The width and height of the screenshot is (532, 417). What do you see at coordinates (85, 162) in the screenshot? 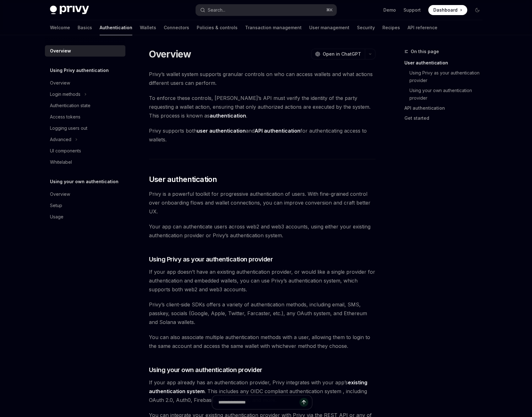
I see `a: Whitelabel` at bounding box center [85, 162].